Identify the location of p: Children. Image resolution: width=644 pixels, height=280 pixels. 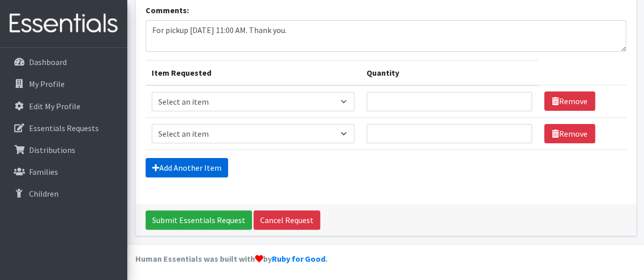
(44, 194).